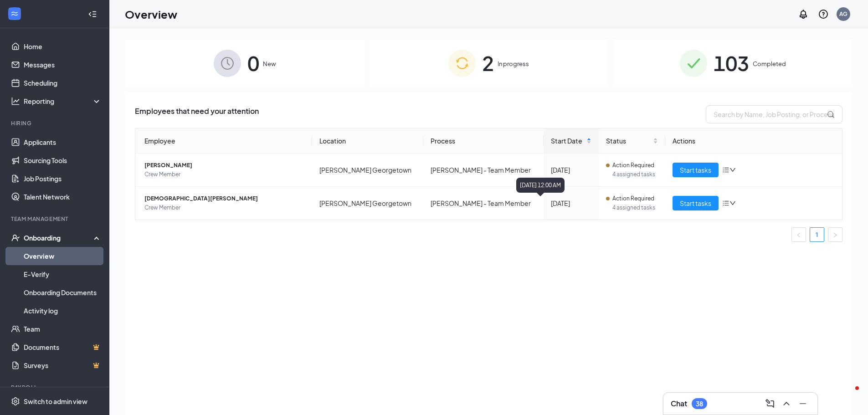 Image resolution: width=868 pixels, height=415 pixels. What do you see at coordinates (699, 403) in the screenshot?
I see `div: 38` at bounding box center [699, 403].